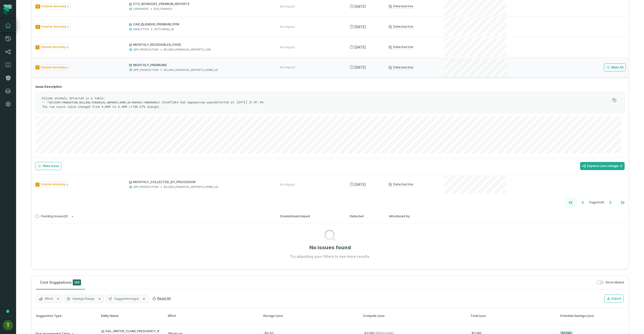 The image size is (644, 334). What do you see at coordinates (511, 316) in the screenshot?
I see `div: Total` at bounding box center [511, 316].